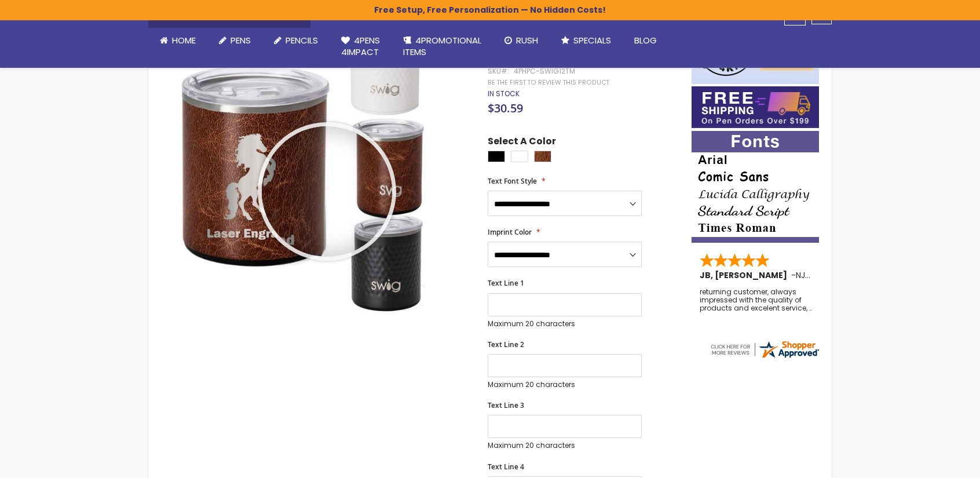  Describe the element at coordinates (764, 349) in the screenshot. I see `img: 4pens.com widget logo` at that location.